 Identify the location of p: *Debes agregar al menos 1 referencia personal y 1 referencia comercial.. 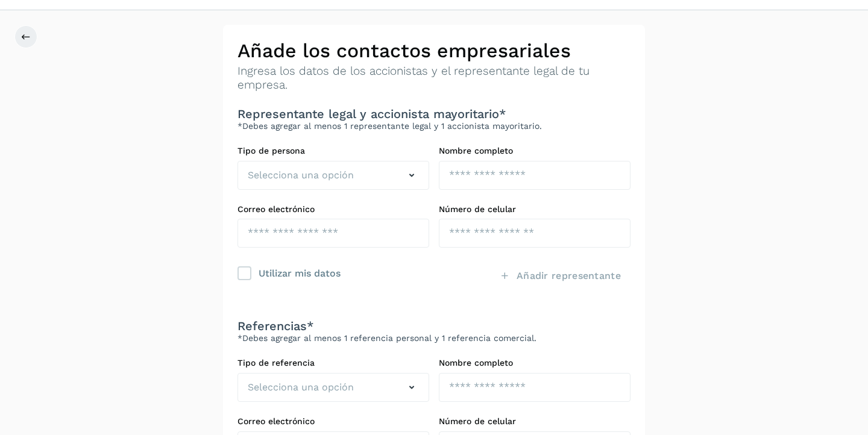
(434, 339).